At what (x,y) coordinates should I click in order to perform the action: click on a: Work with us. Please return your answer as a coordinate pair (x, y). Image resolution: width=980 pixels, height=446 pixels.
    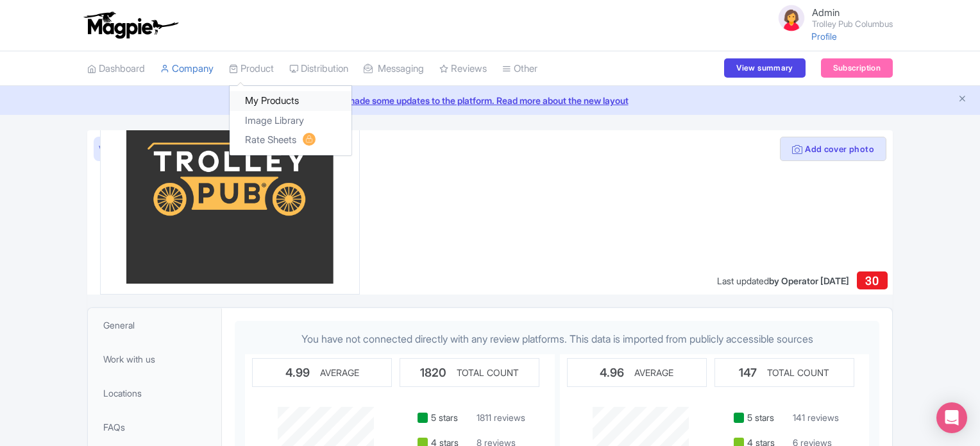
    Looking at the image, I should click on (154, 359).